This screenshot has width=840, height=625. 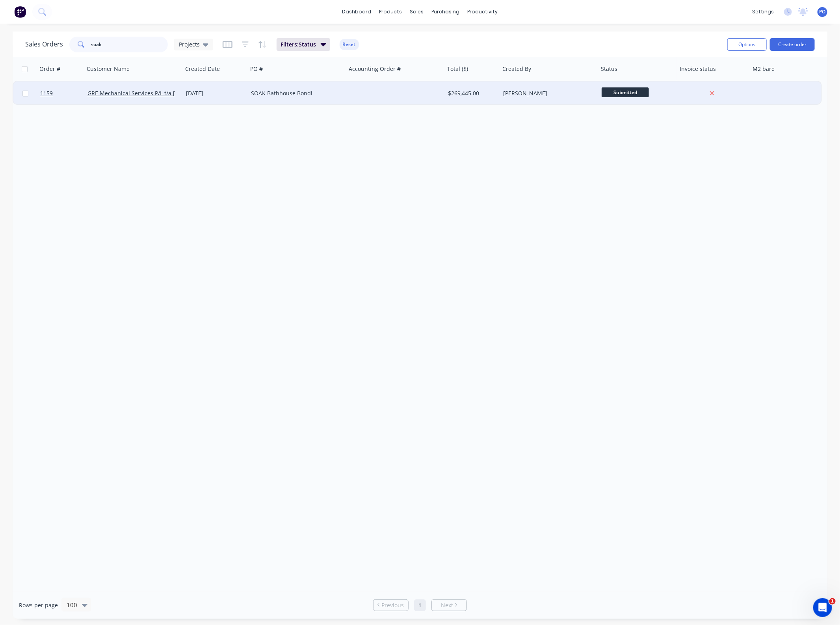 I want to click on div: sales, so click(x=417, y=12).